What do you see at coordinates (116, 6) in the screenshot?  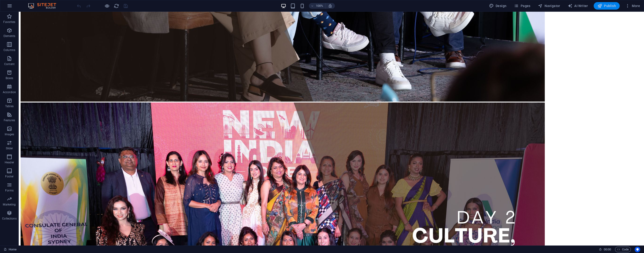 I see `button: reload` at bounding box center [116, 6].